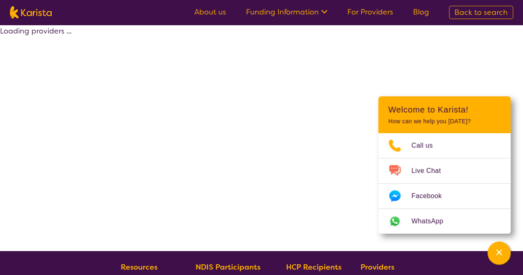 This screenshot has width=523, height=275. I want to click on a: About us, so click(210, 12).